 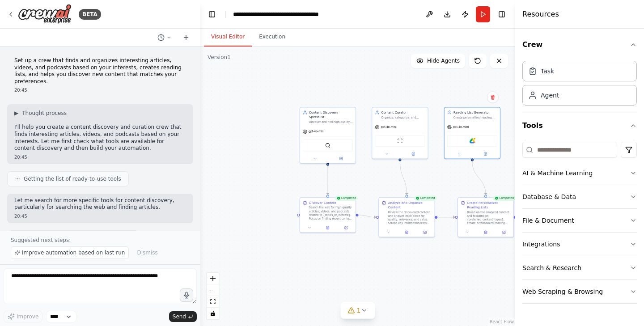 I want to click on button: Database & Data, so click(x=580, y=197).